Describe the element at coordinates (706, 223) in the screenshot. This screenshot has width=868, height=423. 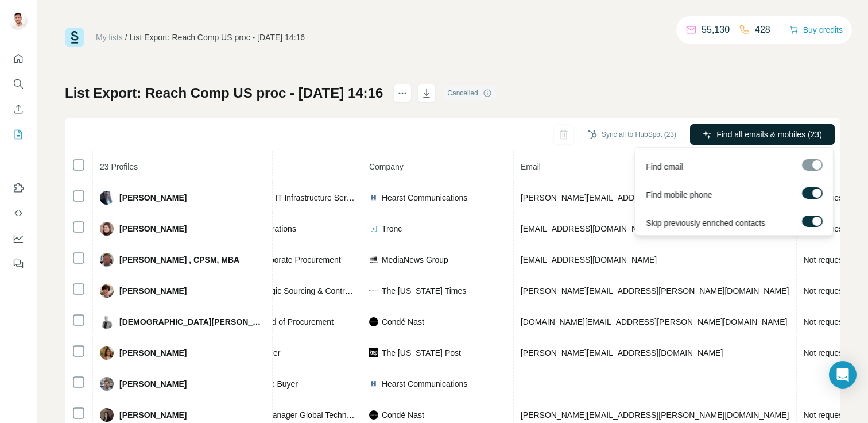
I see `span: Skip previously enriched contacts` at that location.